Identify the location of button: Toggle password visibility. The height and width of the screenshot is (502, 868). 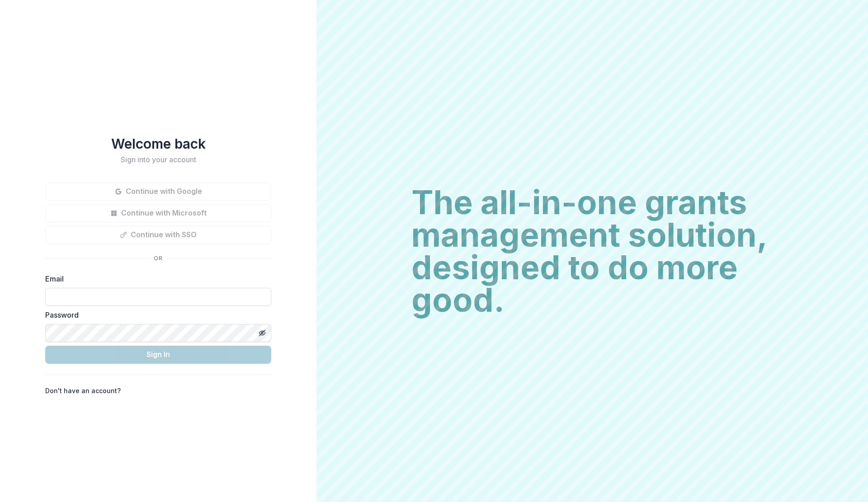
(262, 333).